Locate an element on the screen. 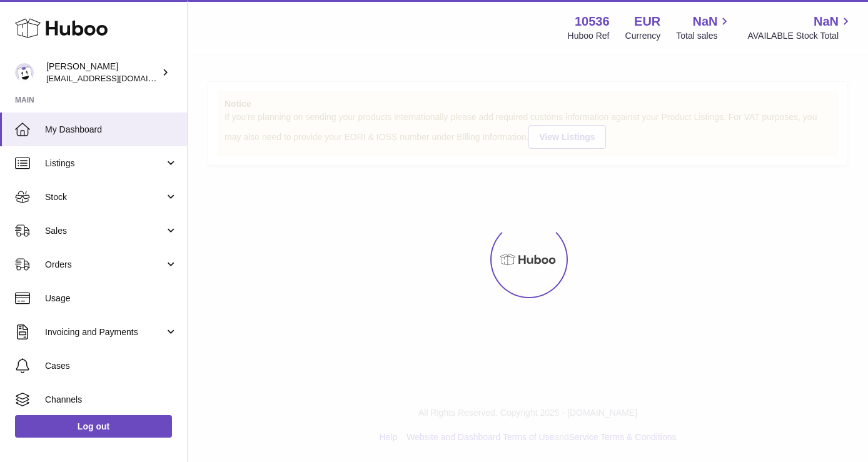 The width and height of the screenshot is (868, 462). img: riberoyepescamila@hotmail.com is located at coordinates (25, 72).